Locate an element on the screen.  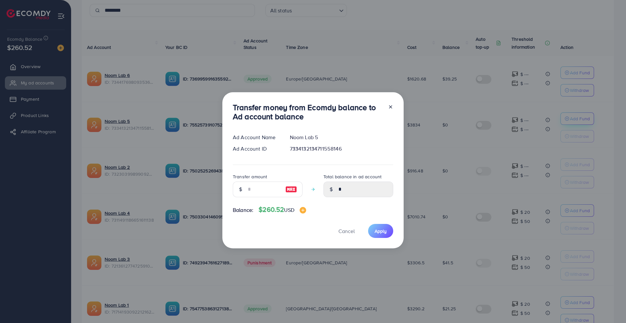
span: Apply is located at coordinates (380, 231).